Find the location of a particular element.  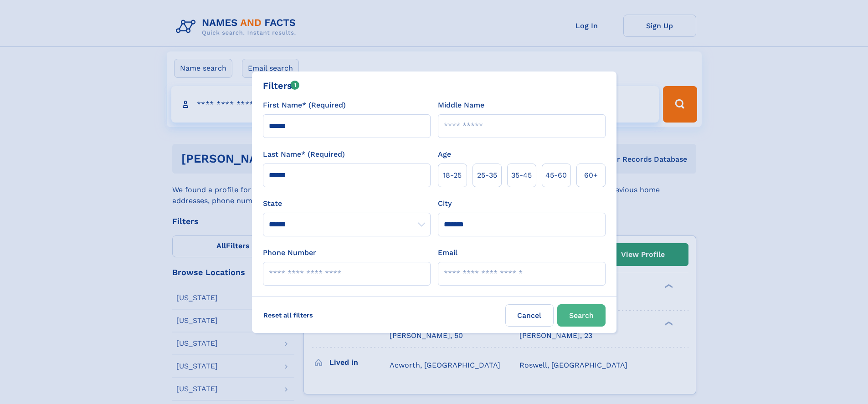

div: Filters is located at coordinates (281, 86).